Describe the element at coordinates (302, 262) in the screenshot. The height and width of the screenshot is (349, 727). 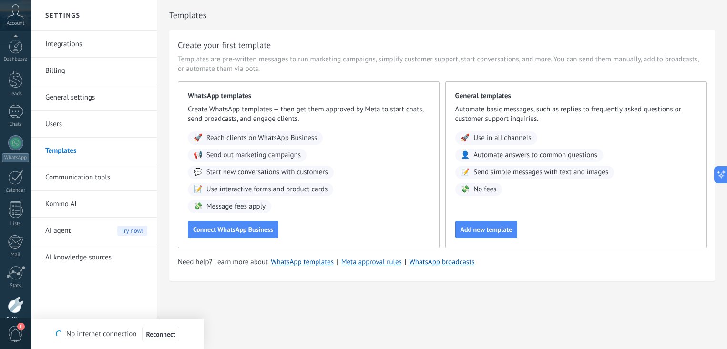
I see `a: WhatsApp templates` at that location.